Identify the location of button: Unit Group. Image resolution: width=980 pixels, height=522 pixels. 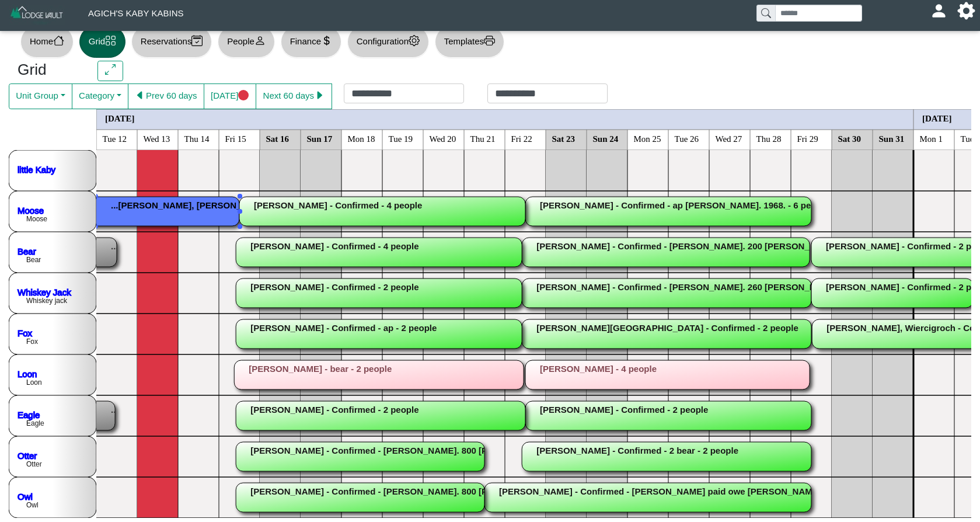
(40, 96).